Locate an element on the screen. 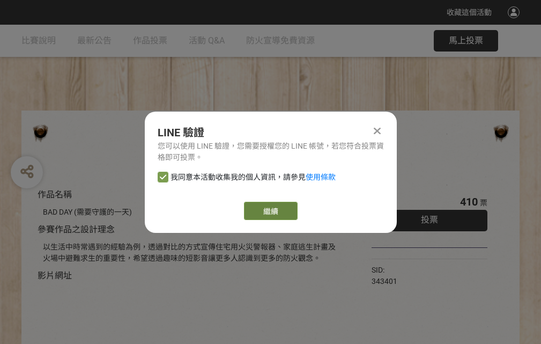 The image size is (541, 344). a: 活動 Q&A is located at coordinates (206, 41).